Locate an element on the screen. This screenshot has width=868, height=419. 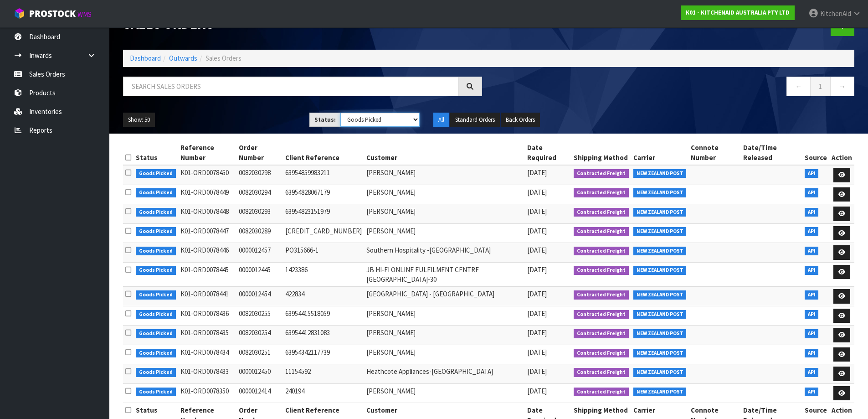
th: Date/Time Released is located at coordinates (772, 152).